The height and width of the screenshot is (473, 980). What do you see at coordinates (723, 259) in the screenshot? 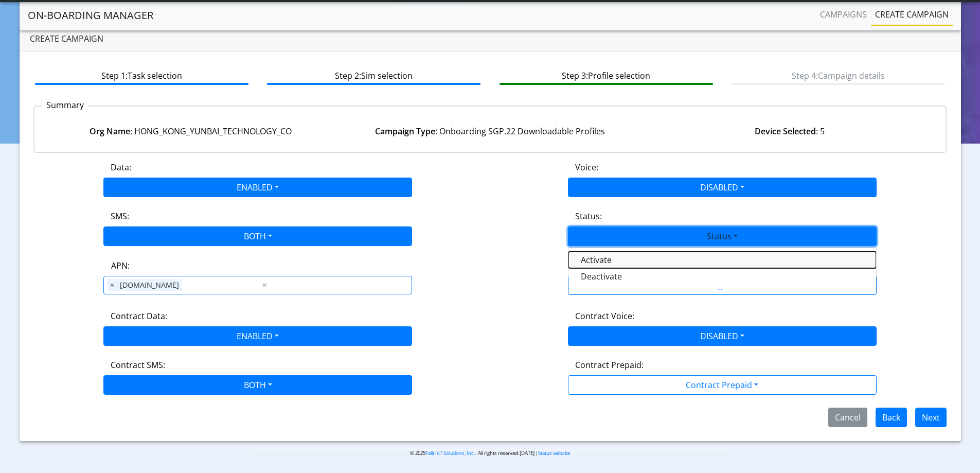
I see `button: Activate` at bounding box center [723, 259].